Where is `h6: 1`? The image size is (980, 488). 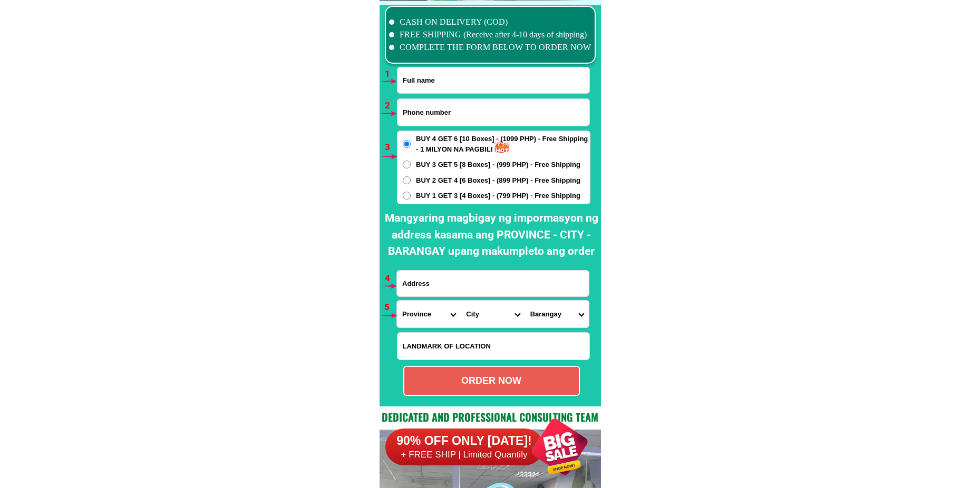
h6: 1 is located at coordinates (390, 75).